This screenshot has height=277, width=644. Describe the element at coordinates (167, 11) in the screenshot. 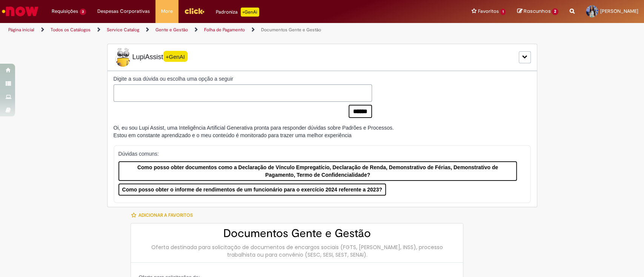

I see `span: More` at that location.